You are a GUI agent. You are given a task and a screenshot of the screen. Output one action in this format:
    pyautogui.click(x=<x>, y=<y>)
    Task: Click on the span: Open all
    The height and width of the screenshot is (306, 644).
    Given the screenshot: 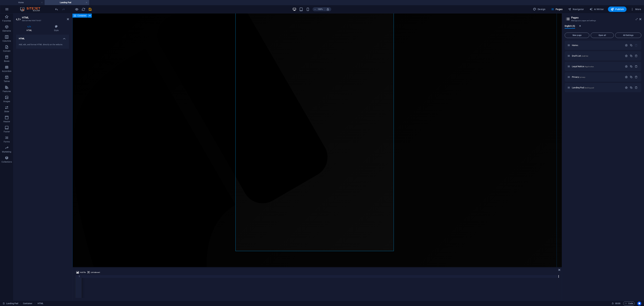 What is the action you would take?
    pyautogui.click(x=602, y=35)
    